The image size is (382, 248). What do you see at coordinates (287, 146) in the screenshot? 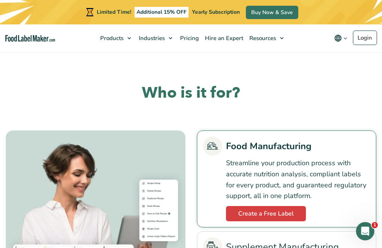
I see `a: Food Manufacturing` at bounding box center [287, 146].